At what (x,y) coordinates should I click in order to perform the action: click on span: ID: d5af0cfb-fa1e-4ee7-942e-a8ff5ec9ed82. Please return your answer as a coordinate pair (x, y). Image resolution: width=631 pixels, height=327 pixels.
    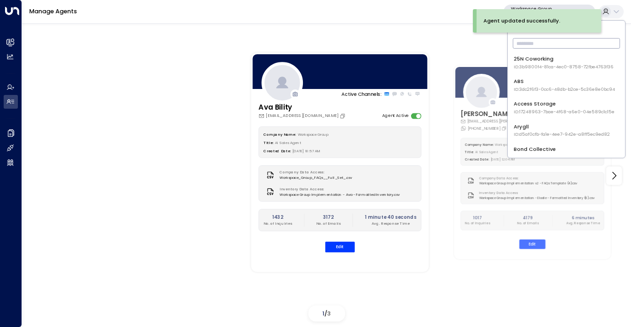
    Looking at the image, I should click on (562, 134).